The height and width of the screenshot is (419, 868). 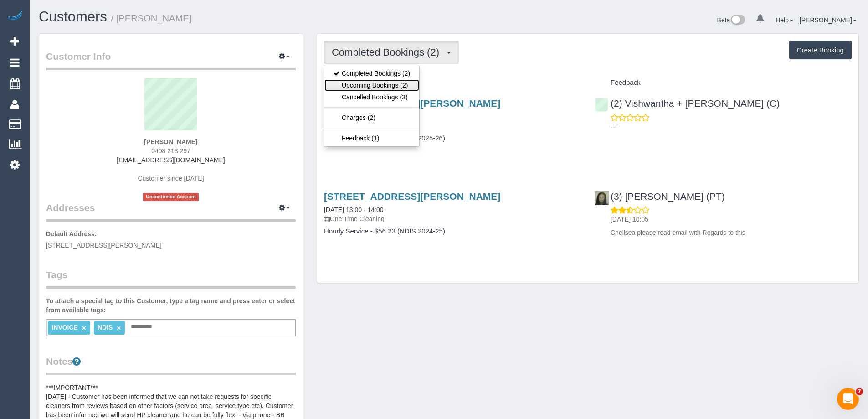 What do you see at coordinates (453, 138) in the screenshot?
I see `h4: Hourly Service - $58.03 (NDIS 2025-26)` at bounding box center [453, 138].